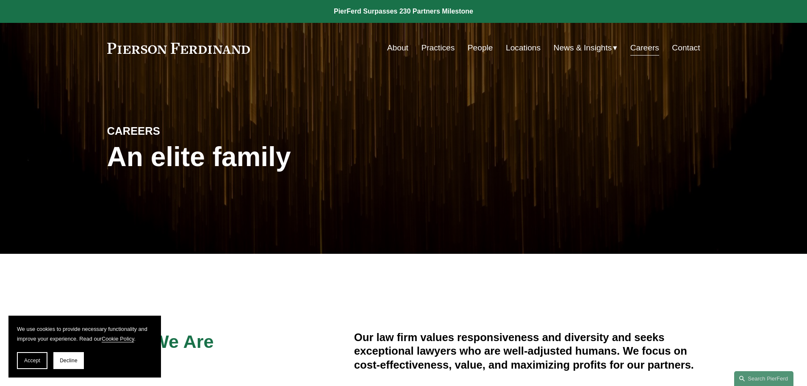  I want to click on h1: An elite family, so click(255, 157).